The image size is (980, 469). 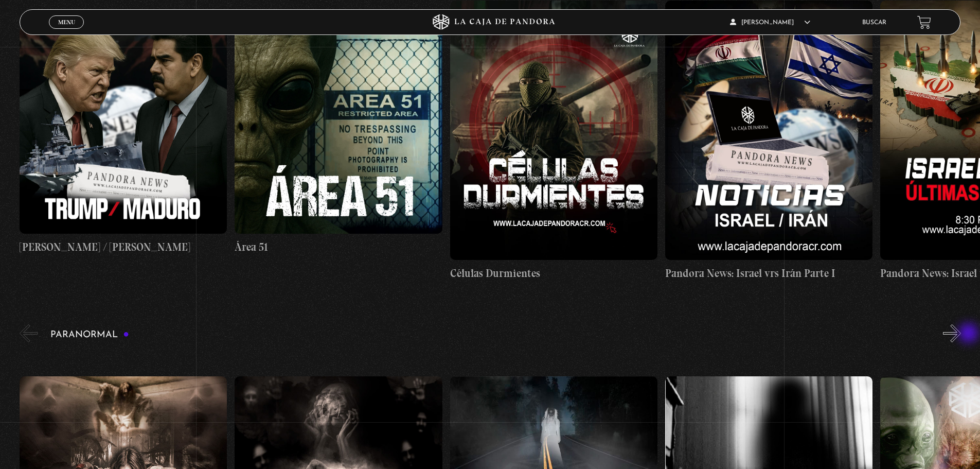 I want to click on h3: Paranormal, so click(x=90, y=334).